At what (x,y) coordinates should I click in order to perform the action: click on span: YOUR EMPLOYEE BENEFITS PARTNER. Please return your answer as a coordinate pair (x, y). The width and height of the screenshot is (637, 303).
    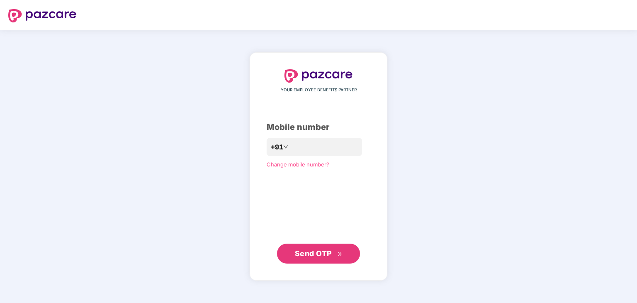
    Looking at the image, I should click on (318, 90).